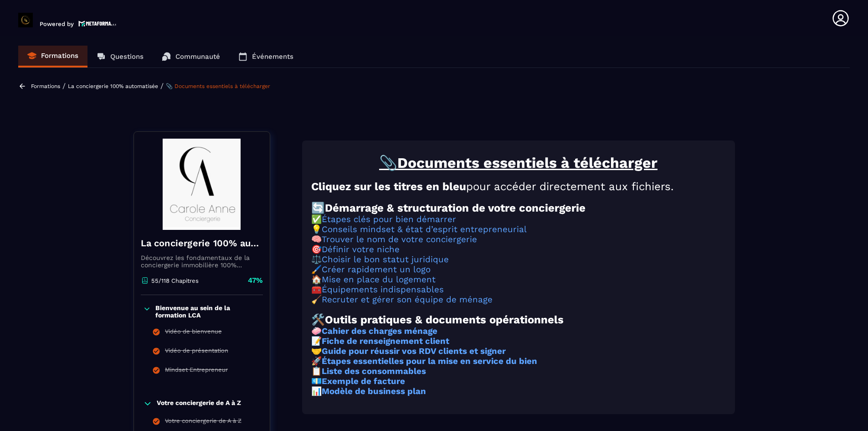 Image resolution: width=868 pixels, height=431 pixels. I want to click on strong: Modèle de business plan, so click(374, 391).